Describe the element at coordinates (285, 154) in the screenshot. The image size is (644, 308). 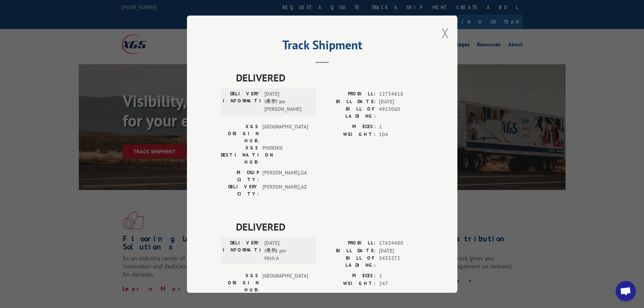
I see `span: PHOENIX` at that location.